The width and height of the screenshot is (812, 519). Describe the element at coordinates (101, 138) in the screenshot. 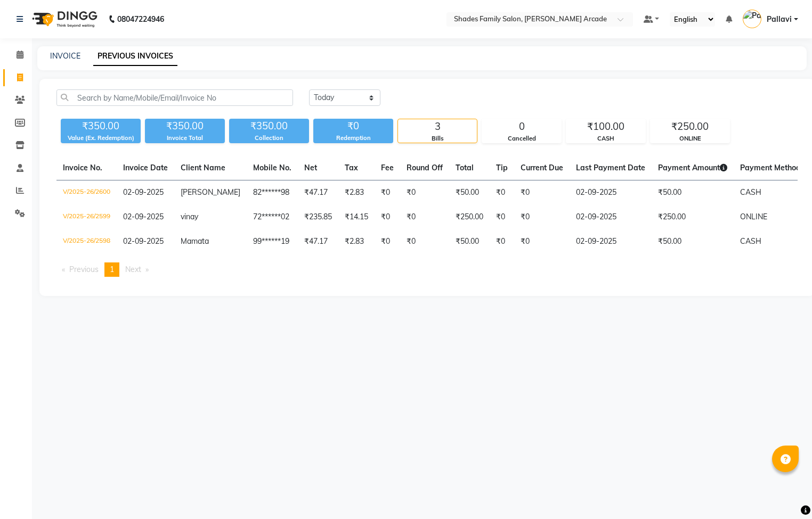

I see `div: Value (Ex. Redemption)` at that location.